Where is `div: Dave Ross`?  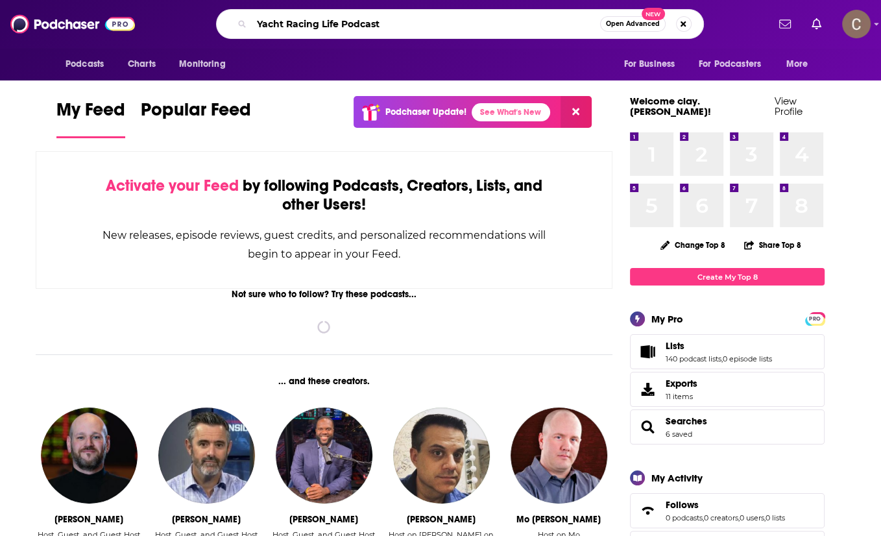
div: Dave Ross is located at coordinates (206, 519).